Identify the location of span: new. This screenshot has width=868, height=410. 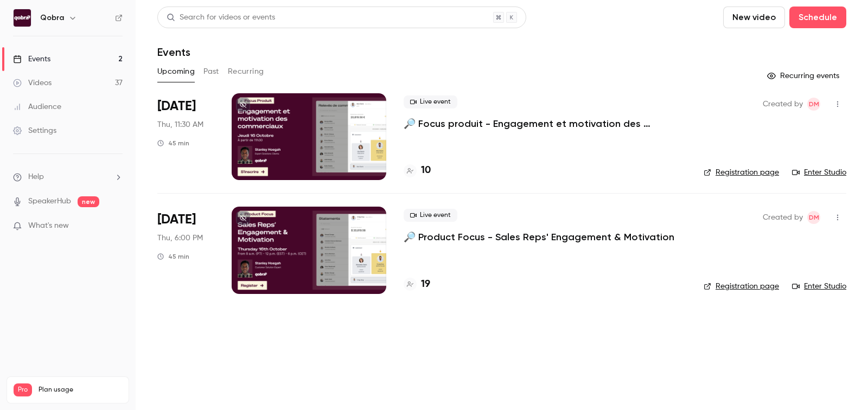
(88, 202).